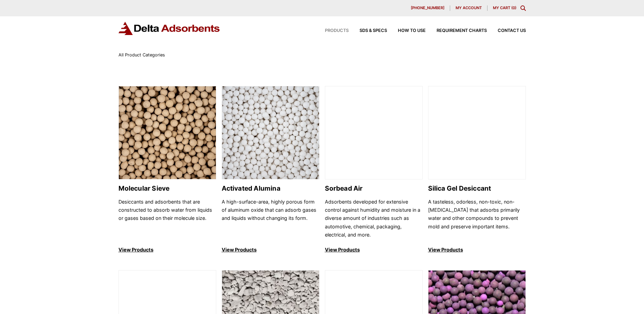  Describe the element at coordinates (368, 31) in the screenshot. I see `a: SDS & SPECS` at that location.